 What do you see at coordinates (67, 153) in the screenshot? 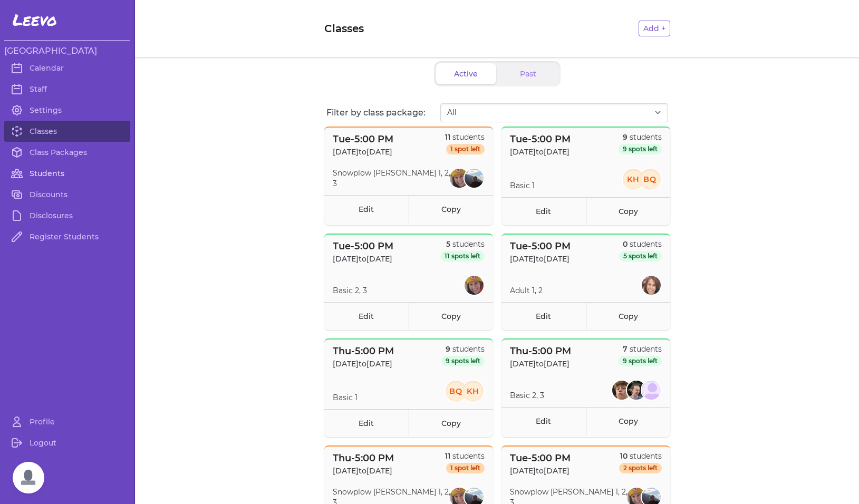
I see `a: Class Packages` at bounding box center [67, 153].